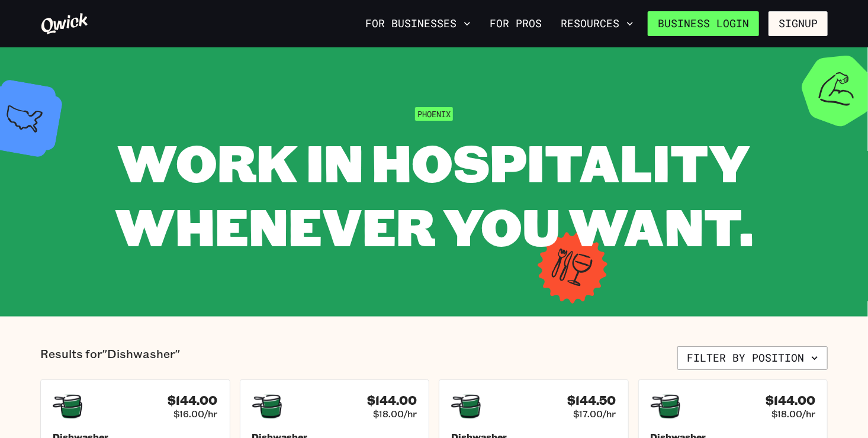  What do you see at coordinates (434, 113) in the screenshot?
I see `span: Phoenix` at bounding box center [434, 113].